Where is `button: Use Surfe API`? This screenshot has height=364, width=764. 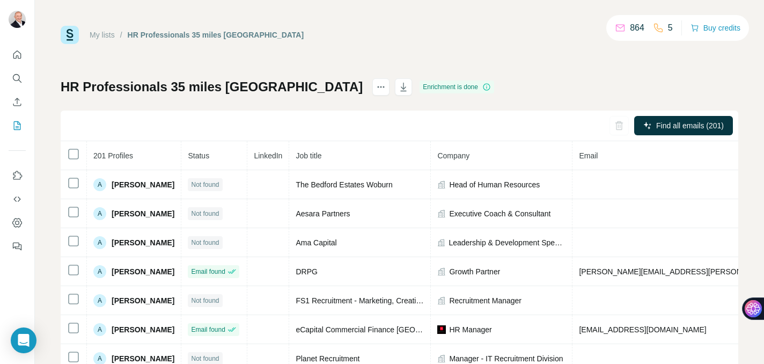
button: Use Surfe API is located at coordinates (17, 199).